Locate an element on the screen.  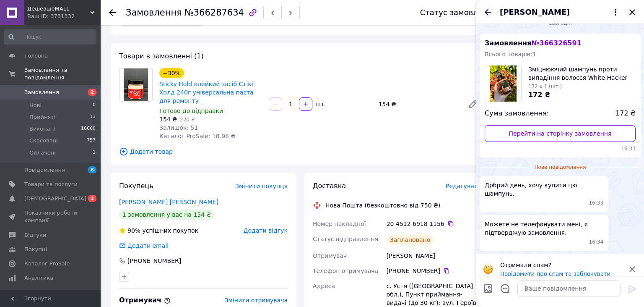
span: Змінити покупця is located at coordinates (261, 185).